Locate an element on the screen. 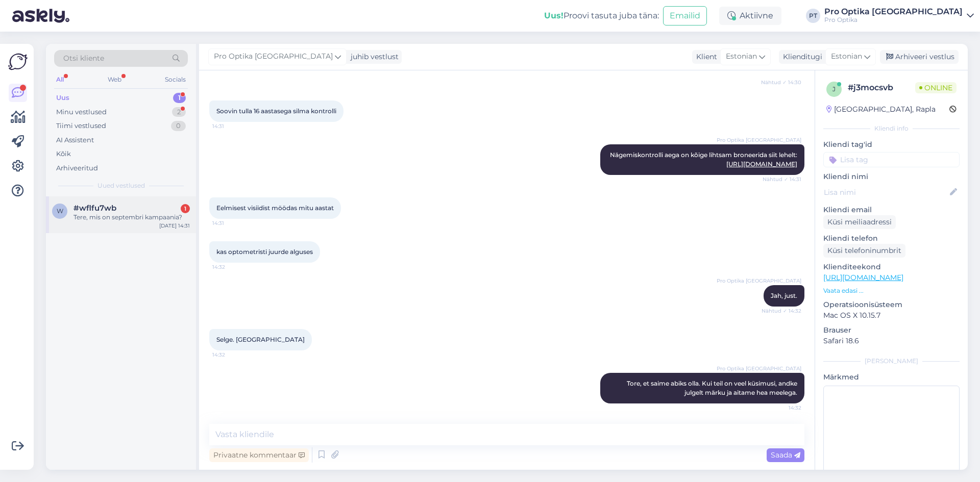  p: Brauser is located at coordinates (891, 331).